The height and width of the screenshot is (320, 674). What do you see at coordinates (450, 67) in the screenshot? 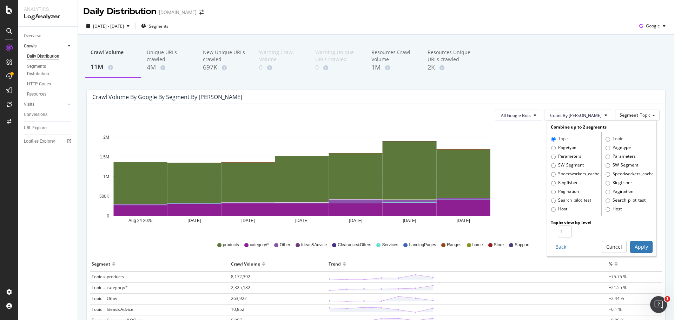
I see `div: 2K` at bounding box center [450, 67].